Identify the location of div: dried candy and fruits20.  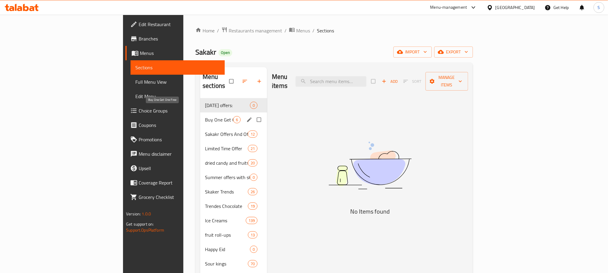
(234, 163).